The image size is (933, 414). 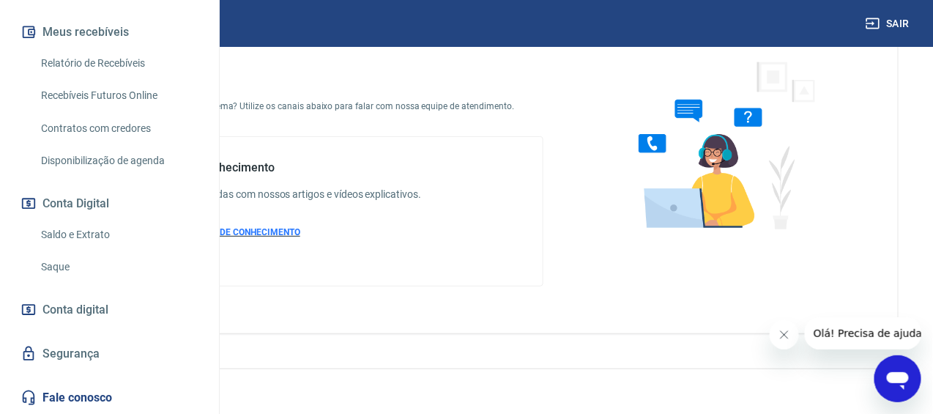 I want to click on p: Está com alguma dúvida ou problema? Utilize os canais abaixo para falar com nossa equipe de atend..., so click(x=313, y=106).